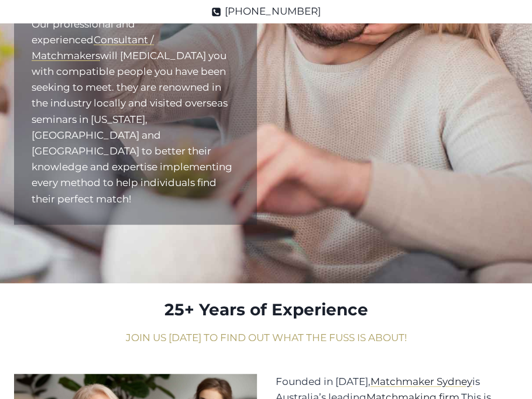 This screenshot has width=532, height=399. What do you see at coordinates (422, 382) in the screenshot?
I see `mark: Matchmaker Sydney` at bounding box center [422, 382].